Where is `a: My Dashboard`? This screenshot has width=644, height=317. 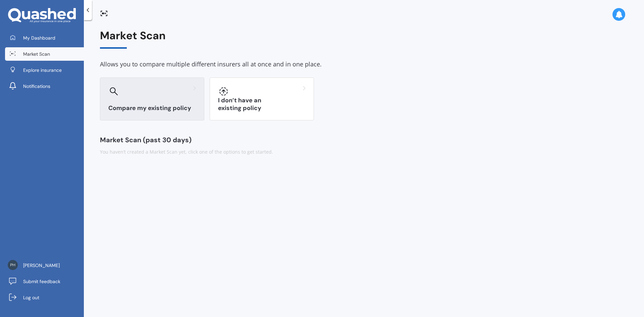 a: My Dashboard is located at coordinates (44, 37).